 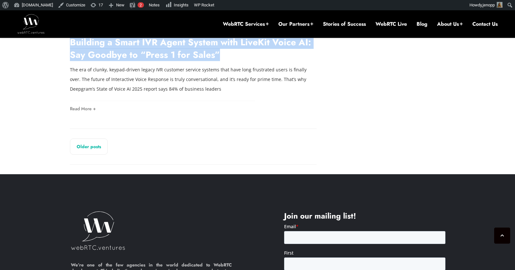 I want to click on a: Read More +, so click(x=83, y=108).